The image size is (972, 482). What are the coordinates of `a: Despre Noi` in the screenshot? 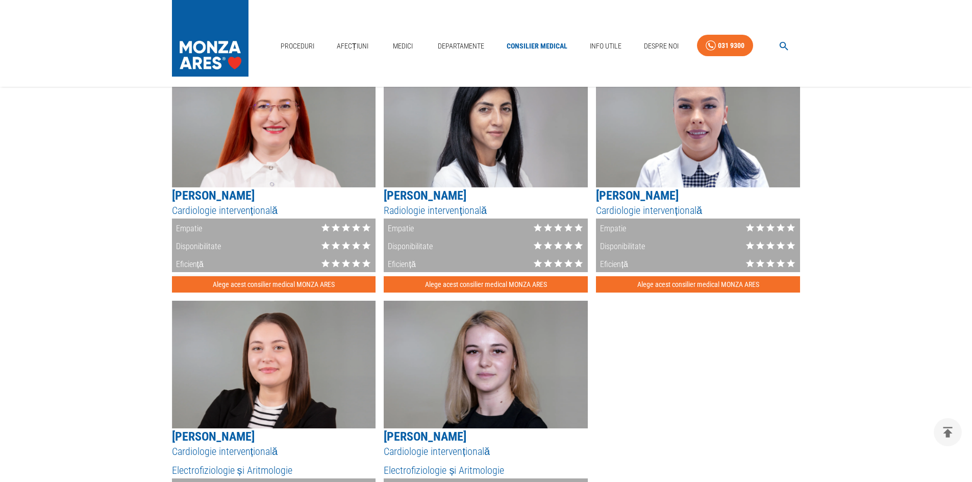 It's located at (661, 46).